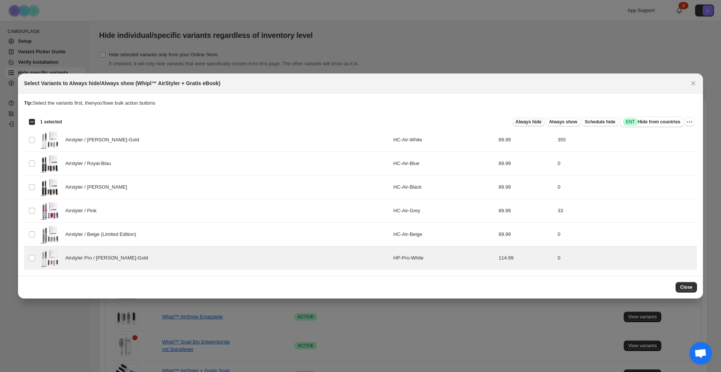  Describe the element at coordinates (626, 140) in the screenshot. I see `td: 355` at that location.